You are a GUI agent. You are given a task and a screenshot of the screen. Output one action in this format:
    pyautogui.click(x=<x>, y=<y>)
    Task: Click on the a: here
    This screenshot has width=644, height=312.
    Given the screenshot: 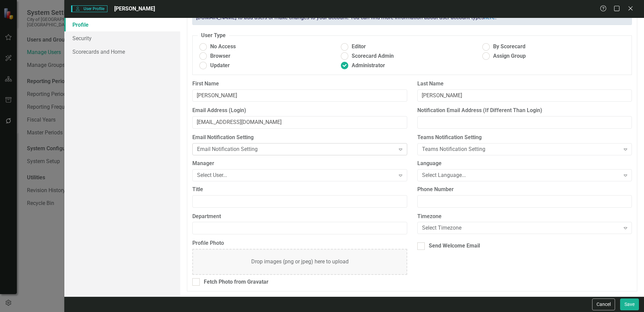 What is the action you would take?
    pyautogui.click(x=490, y=17)
    